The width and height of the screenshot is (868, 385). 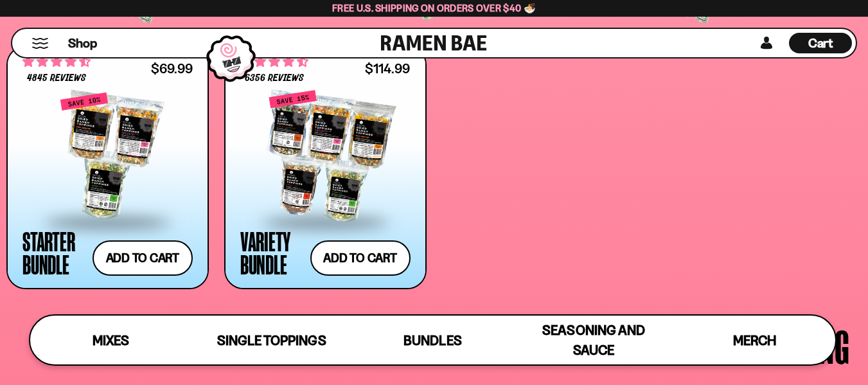 What do you see at coordinates (432, 340) in the screenshot?
I see `span: Bundles` at bounding box center [432, 340].